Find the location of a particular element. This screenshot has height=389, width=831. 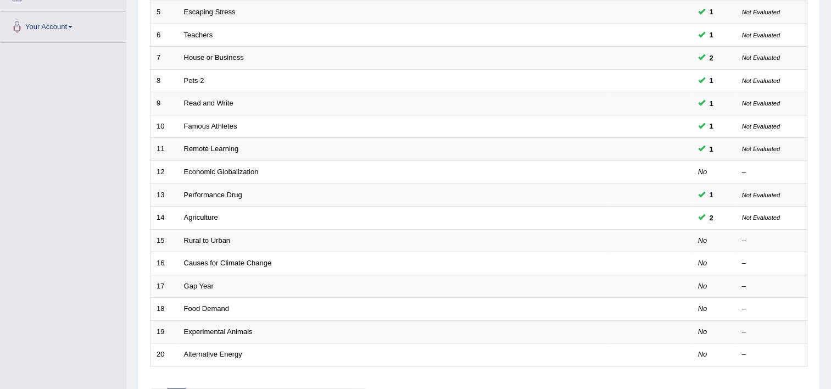

a: Your Account is located at coordinates (63, 25).